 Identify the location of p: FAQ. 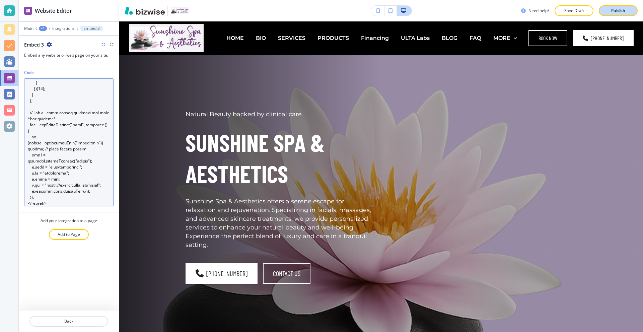
(475, 38).